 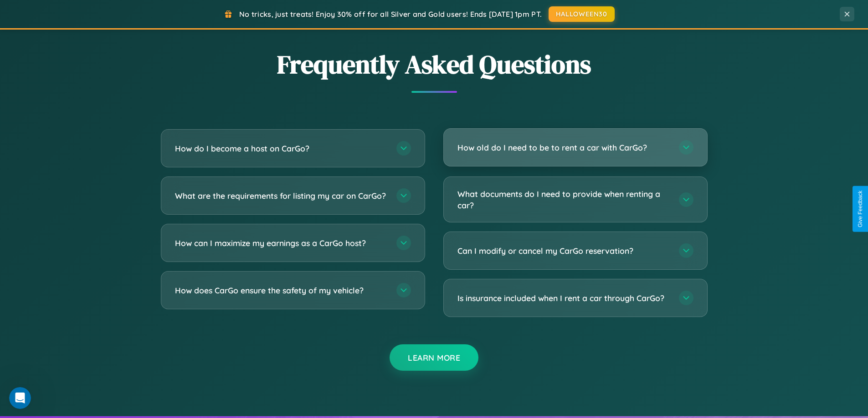 What do you see at coordinates (564, 147) in the screenshot?
I see `h3: How old do I need to be to rent a car with CarGo?` at bounding box center [564, 147].